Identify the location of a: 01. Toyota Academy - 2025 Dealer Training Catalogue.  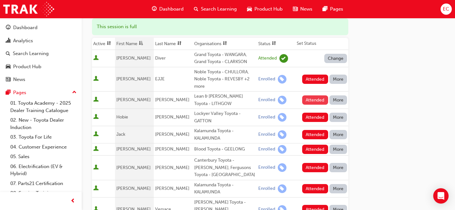
(43, 107).